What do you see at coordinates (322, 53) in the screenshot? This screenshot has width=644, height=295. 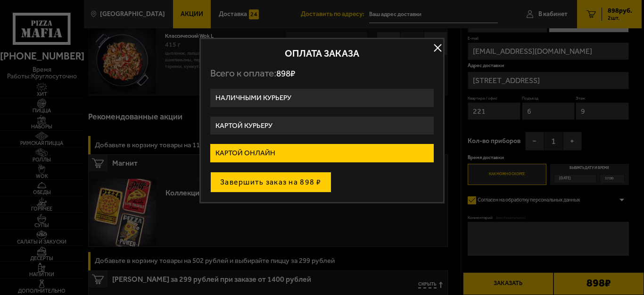 I see `h2: Оплата заказа` at bounding box center [322, 53].